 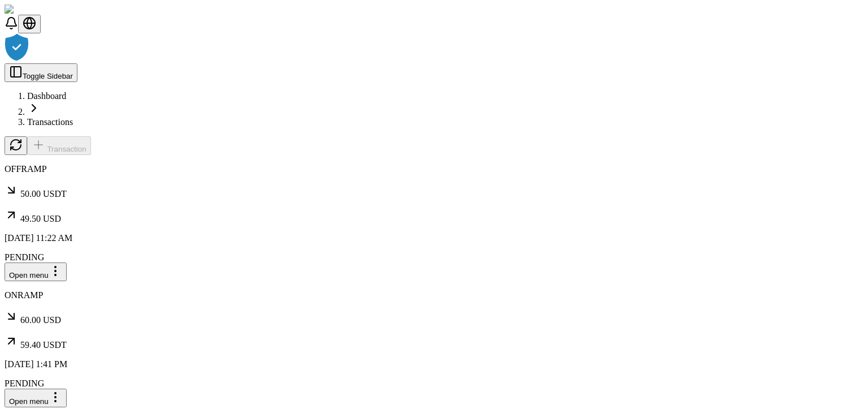 I want to click on p: 50.00 USDT, so click(x=434, y=191).